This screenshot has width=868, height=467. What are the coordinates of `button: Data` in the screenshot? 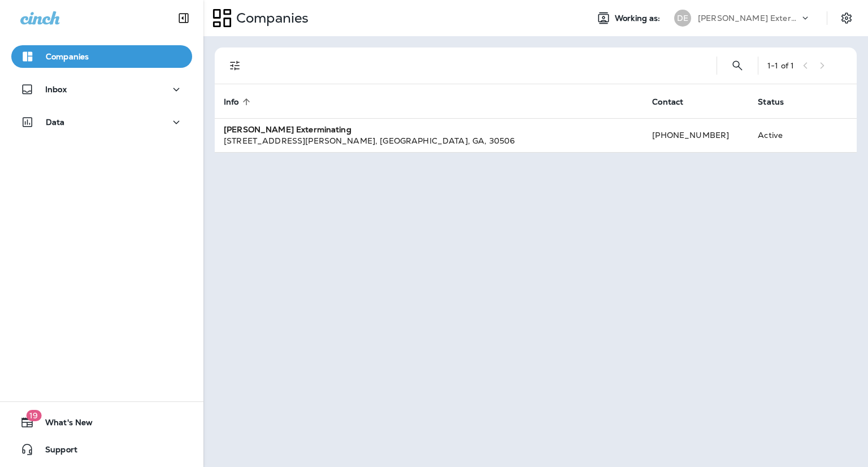 It's located at (102, 122).